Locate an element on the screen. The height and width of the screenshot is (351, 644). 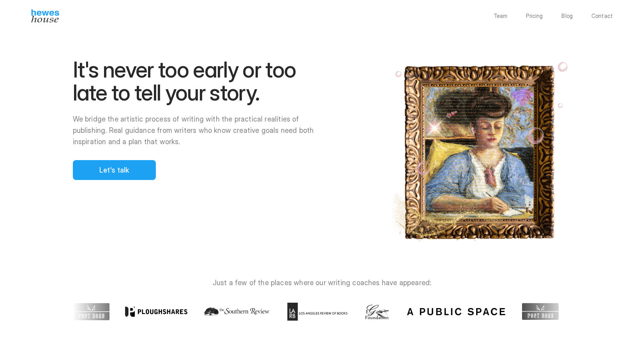
p: Blog is located at coordinates (567, 16).